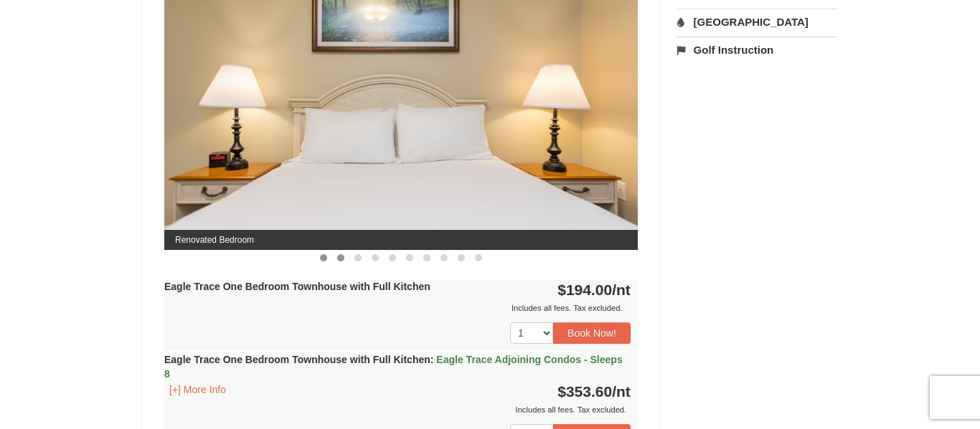 This screenshot has height=429, width=980. Describe the element at coordinates (401, 240) in the screenshot. I see `span: Renovated Bedroom` at that location.